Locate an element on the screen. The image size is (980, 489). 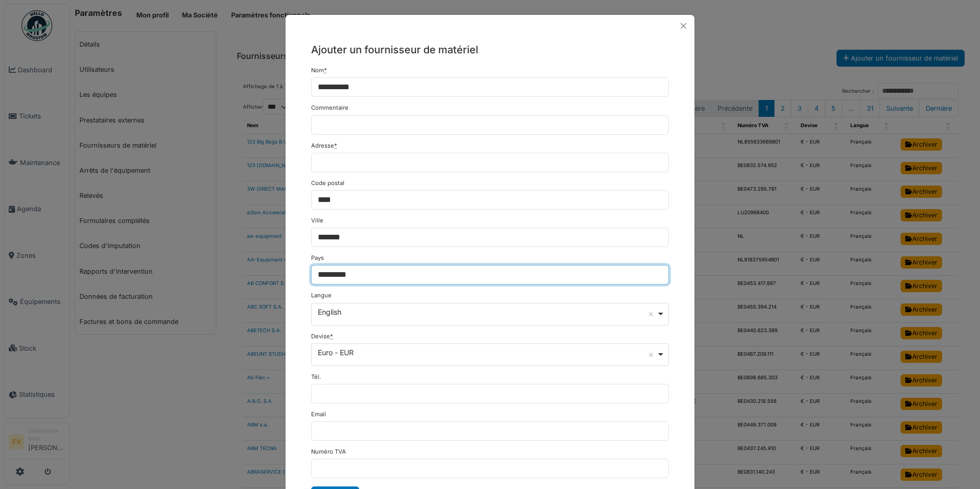
label: Devise is located at coordinates (322, 337).